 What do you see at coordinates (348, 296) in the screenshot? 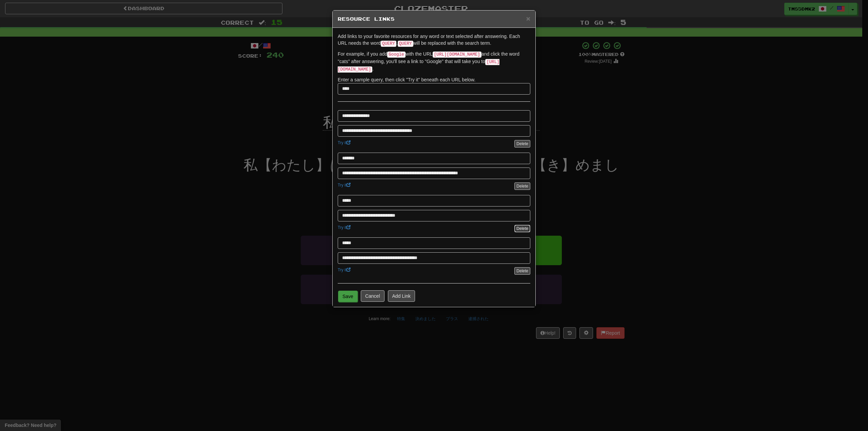
I see `button: Save` at bounding box center [348, 296].